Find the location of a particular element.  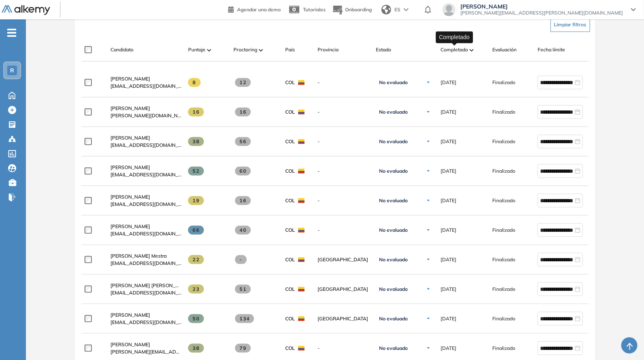

span: 40 is located at coordinates (243, 230).